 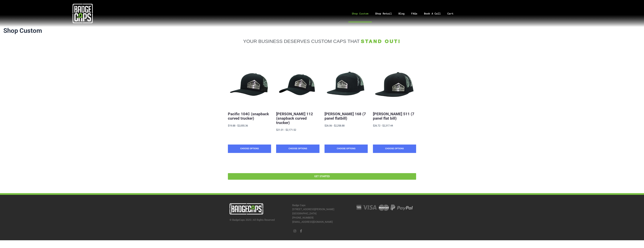 I want to click on a: Blog, so click(x=401, y=14).